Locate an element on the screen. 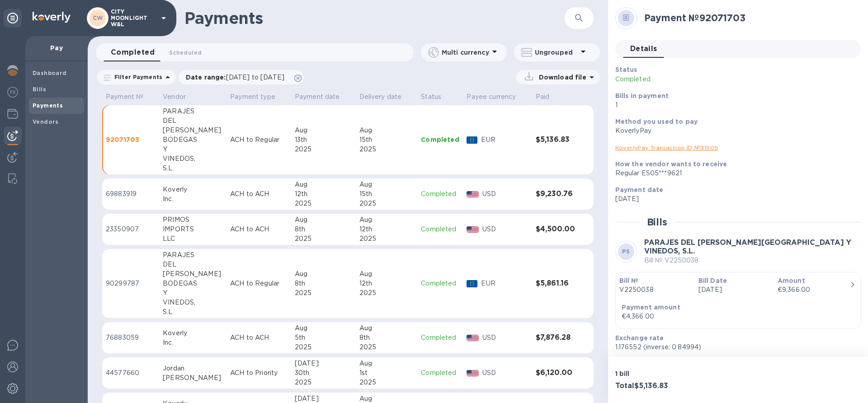  p: 76883059 is located at coordinates (131, 337).